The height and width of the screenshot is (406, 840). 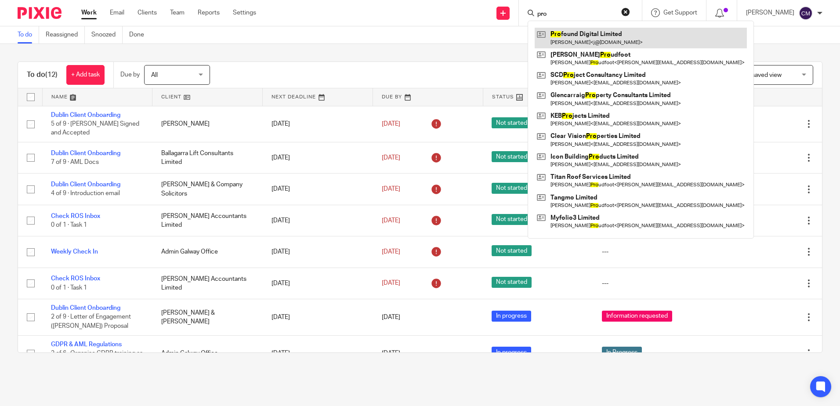 I want to click on a: Reports, so click(x=209, y=13).